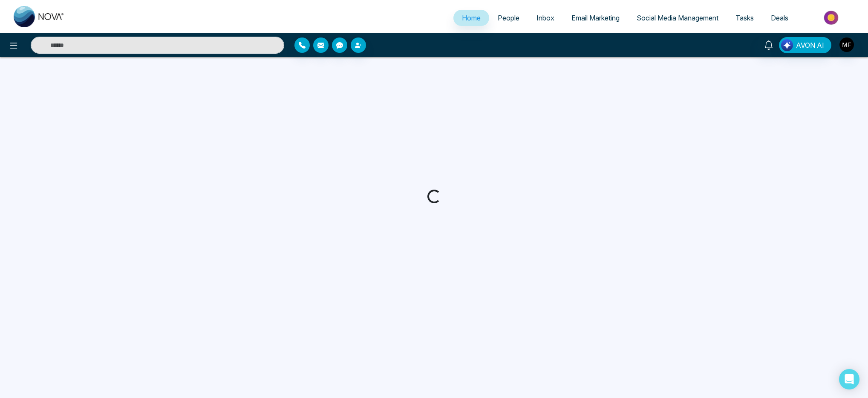 The height and width of the screenshot is (398, 868). Describe the element at coordinates (678, 18) in the screenshot. I see `a: Social Media Management` at that location.